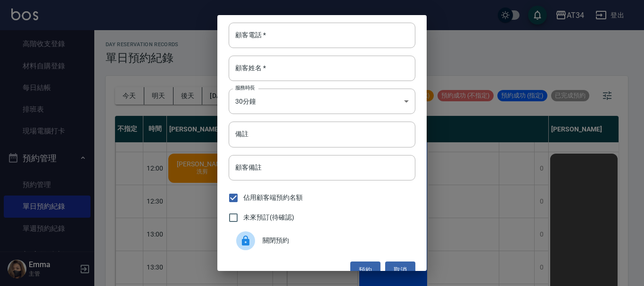 This screenshot has height=286, width=644. Describe the element at coordinates (365, 270) in the screenshot. I see `button: 預約` at that location.